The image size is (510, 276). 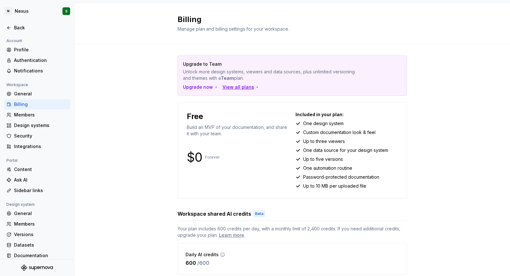 I want to click on a: Learn more, so click(x=232, y=235).